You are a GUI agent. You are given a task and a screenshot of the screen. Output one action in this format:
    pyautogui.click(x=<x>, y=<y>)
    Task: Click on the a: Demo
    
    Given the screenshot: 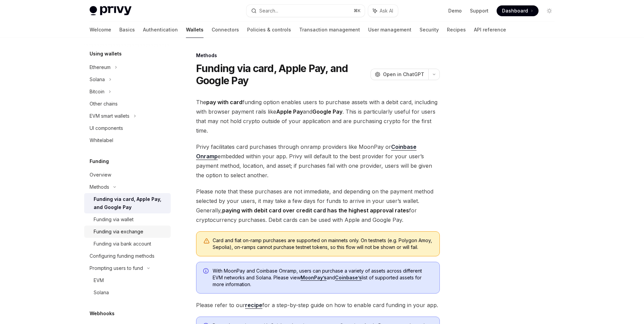 What is the action you would take?
    pyautogui.click(x=455, y=11)
    